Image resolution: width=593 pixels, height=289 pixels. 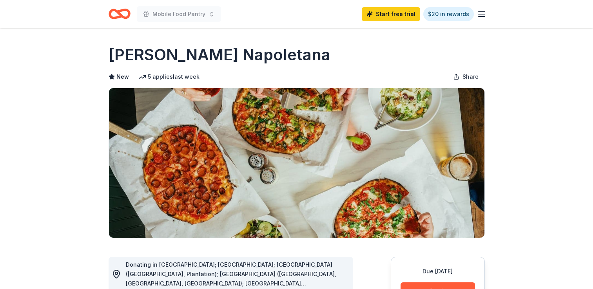 I want to click on a: $20 in rewards, so click(x=448, y=14).